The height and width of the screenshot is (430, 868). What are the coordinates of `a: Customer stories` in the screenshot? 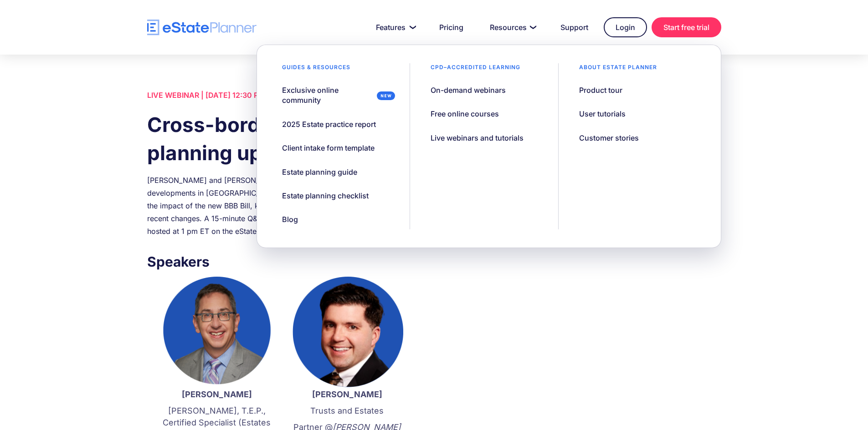 It's located at (609, 138).